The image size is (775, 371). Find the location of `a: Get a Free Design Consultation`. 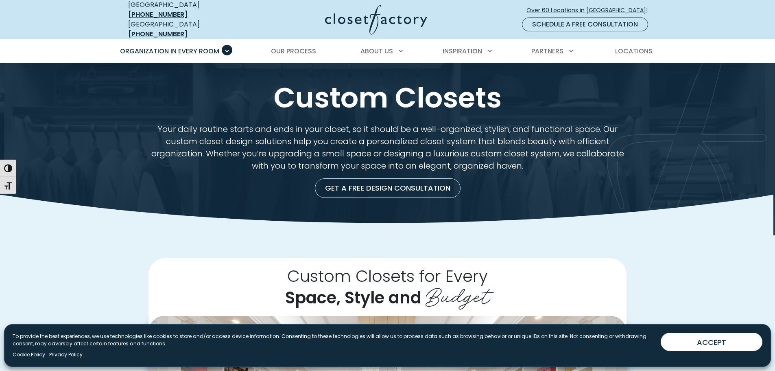

a: Get a Free Design Consultation is located at coordinates (388, 188).